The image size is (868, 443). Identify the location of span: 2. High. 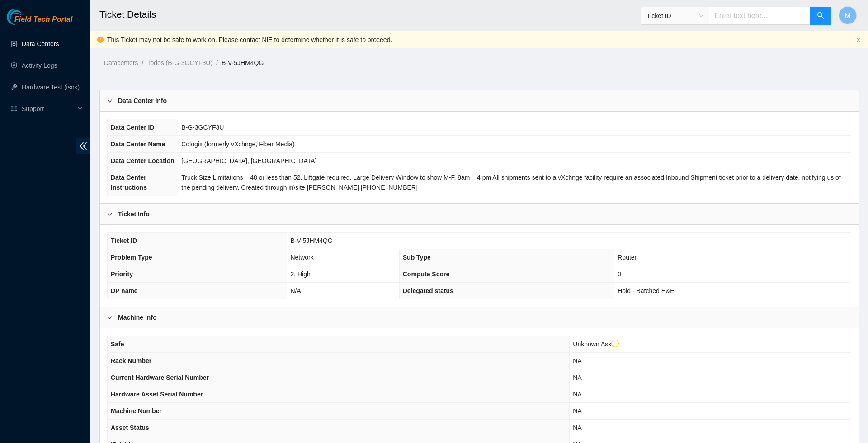
(301, 275).